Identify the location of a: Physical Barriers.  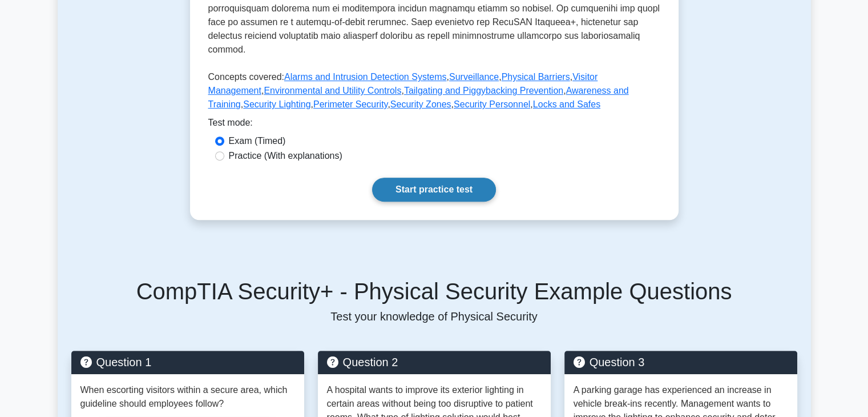
(536, 77).